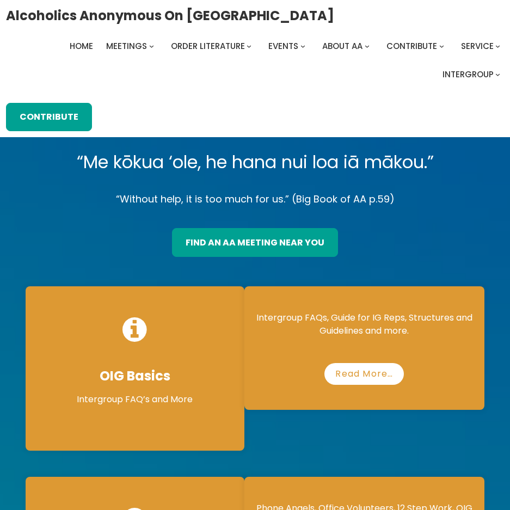 This screenshot has height=510, width=510. Describe the element at coordinates (342, 46) in the screenshot. I see `a: About AA` at that location.